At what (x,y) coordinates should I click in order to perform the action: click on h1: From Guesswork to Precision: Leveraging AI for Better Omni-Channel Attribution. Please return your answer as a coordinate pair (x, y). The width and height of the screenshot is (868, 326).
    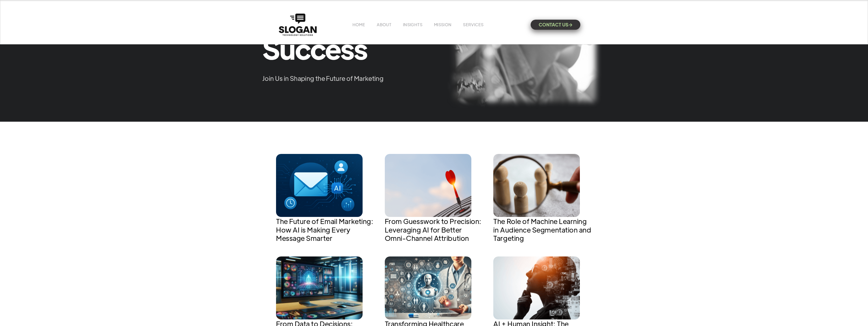
    Looking at the image, I should click on (434, 230).